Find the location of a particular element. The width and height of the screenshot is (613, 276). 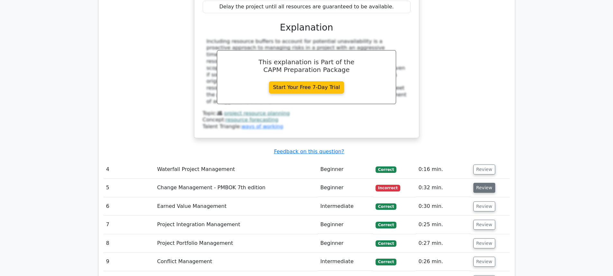

td: 0:16 min. is located at coordinates (443, 170).